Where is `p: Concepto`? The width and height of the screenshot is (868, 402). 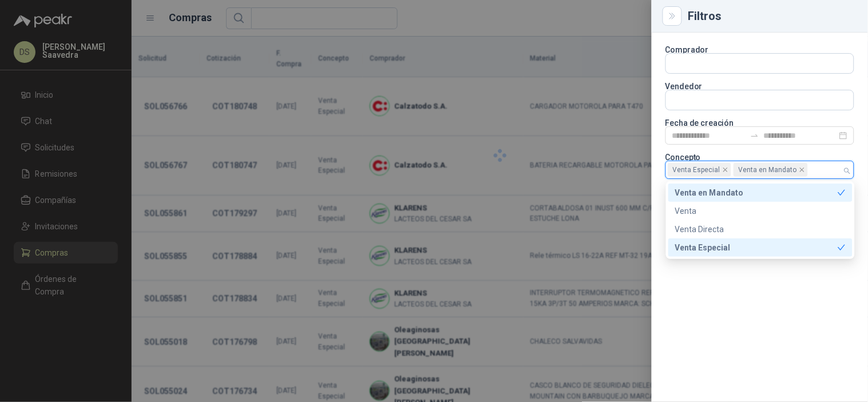
p: Concepto is located at coordinates (760, 157).